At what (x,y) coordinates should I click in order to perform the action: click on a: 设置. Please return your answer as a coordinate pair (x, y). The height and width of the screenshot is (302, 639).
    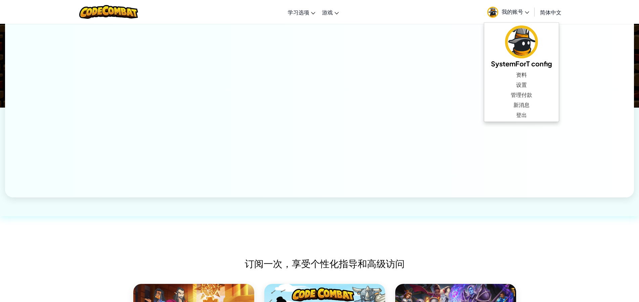
    Looking at the image, I should click on (521, 85).